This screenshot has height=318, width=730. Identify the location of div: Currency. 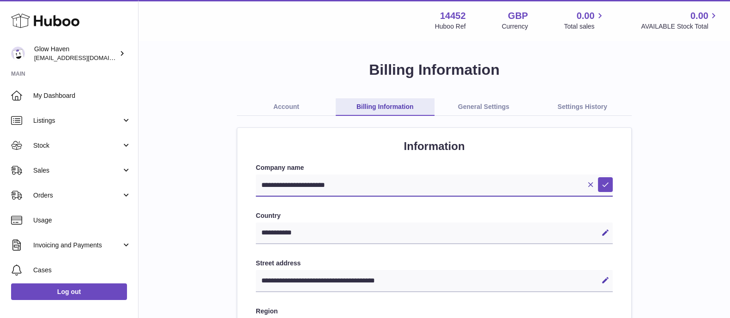
(515, 26).